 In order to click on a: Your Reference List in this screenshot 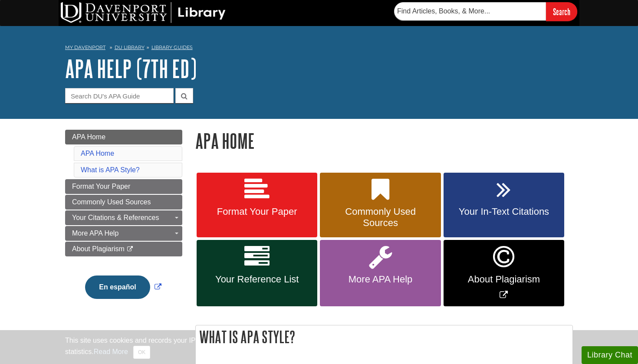, I will do `click(257, 272)`.